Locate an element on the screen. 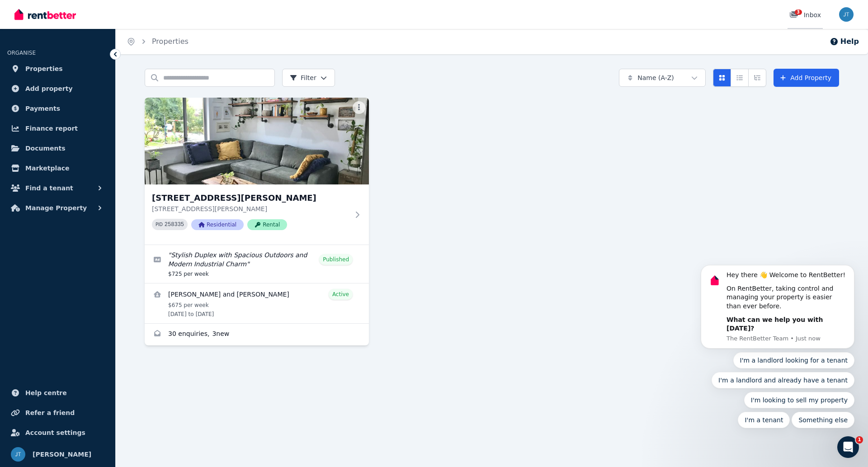 The height and width of the screenshot is (467, 868). span: Add property is located at coordinates (49, 88).